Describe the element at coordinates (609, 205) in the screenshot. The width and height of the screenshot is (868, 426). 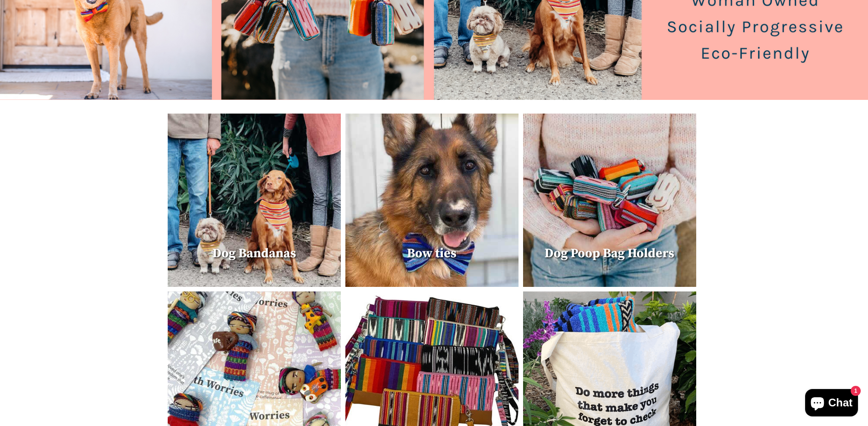
I see `a: Dog Poop Bag Holders` at that location.